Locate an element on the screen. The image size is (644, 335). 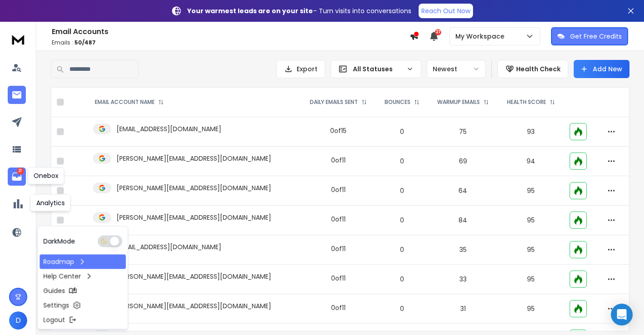
td: 31 is located at coordinates (463, 308).